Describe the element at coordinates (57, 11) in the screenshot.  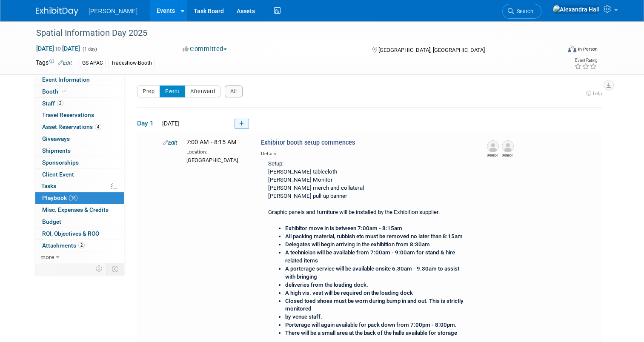
I see `img: ExhibitDay` at that location.